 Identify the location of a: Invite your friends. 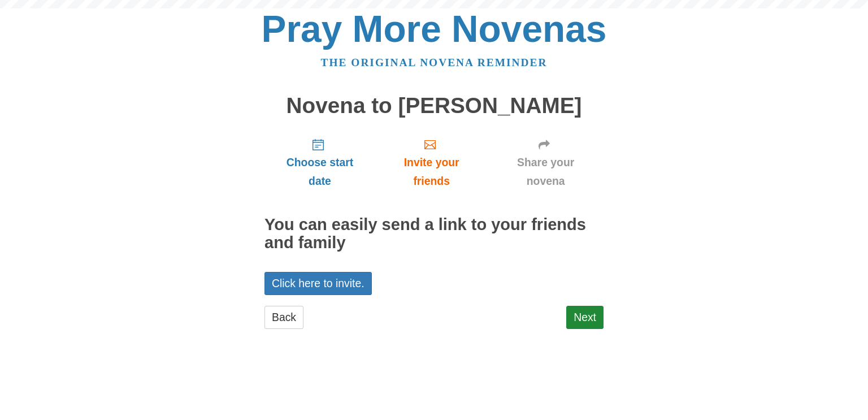
(431, 162).